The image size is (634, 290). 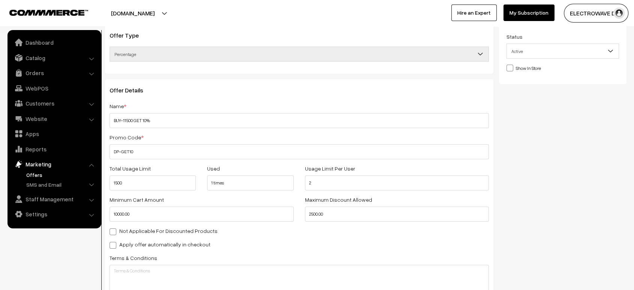 What do you see at coordinates (54, 199) in the screenshot?
I see `a: Staff Management` at bounding box center [54, 199].